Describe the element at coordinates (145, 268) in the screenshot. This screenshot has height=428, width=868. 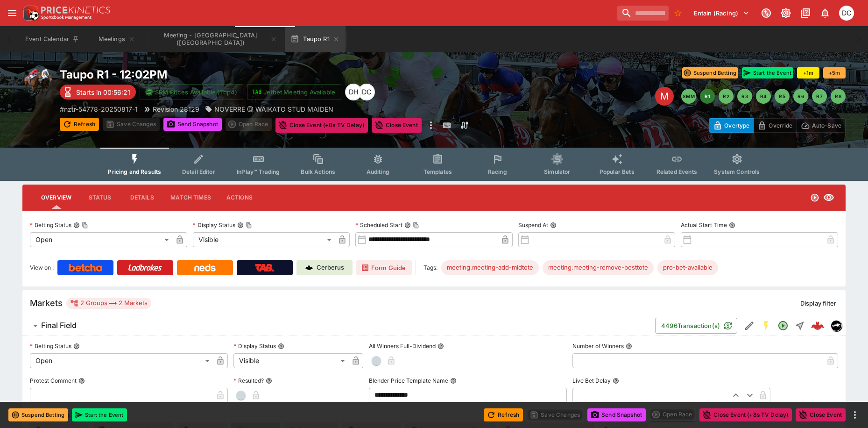
I see `img: Ladbrokes` at that location.